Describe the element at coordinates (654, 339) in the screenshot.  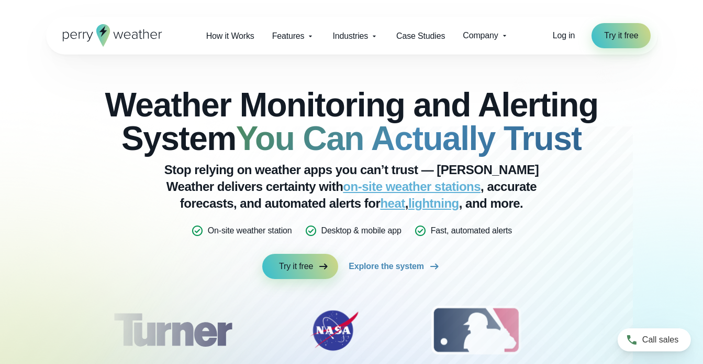
I see `a: Call sales` at that location.